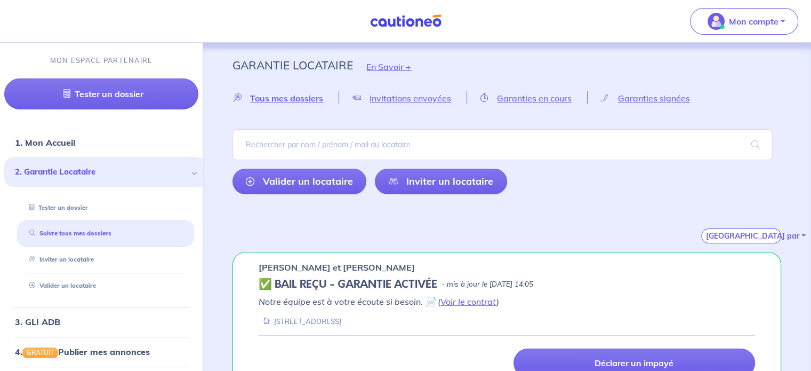  Describe the element at coordinates (293, 65) in the screenshot. I see `p: Garantie Locataire` at that location.